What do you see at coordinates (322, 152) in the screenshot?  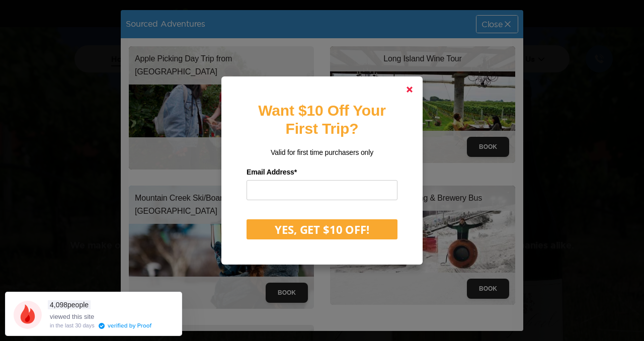 I see `span: Valid for first time purchasers only` at bounding box center [322, 152].